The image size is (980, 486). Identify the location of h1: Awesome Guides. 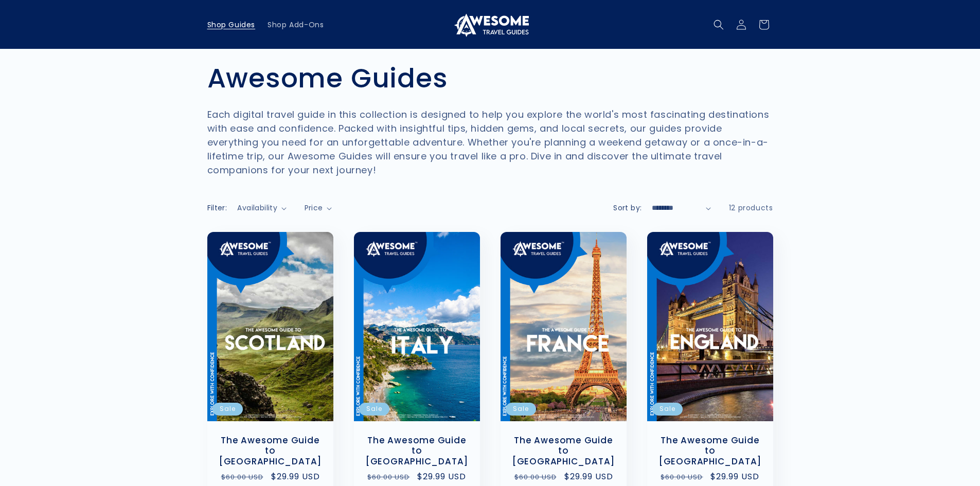
(490, 78).